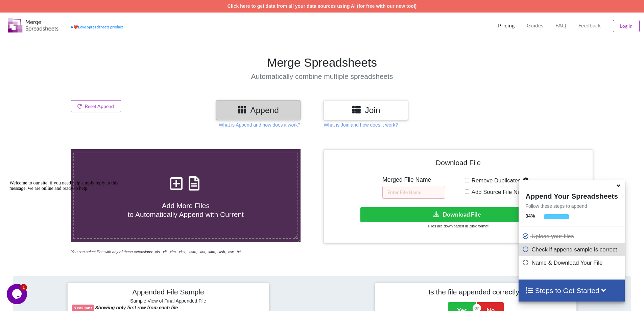 This screenshot has height=311, width=644. What do you see at coordinates (360, 125) in the screenshot?
I see `p: What is Join and how does it work?` at bounding box center [360, 125].